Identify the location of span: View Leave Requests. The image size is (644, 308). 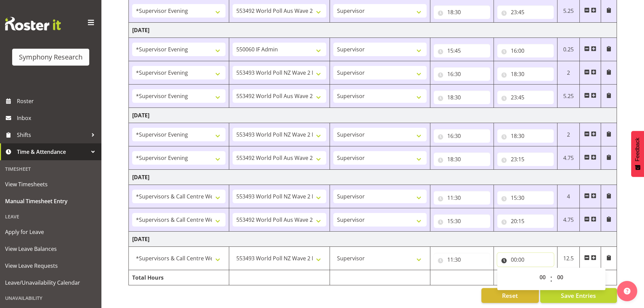
(51, 266).